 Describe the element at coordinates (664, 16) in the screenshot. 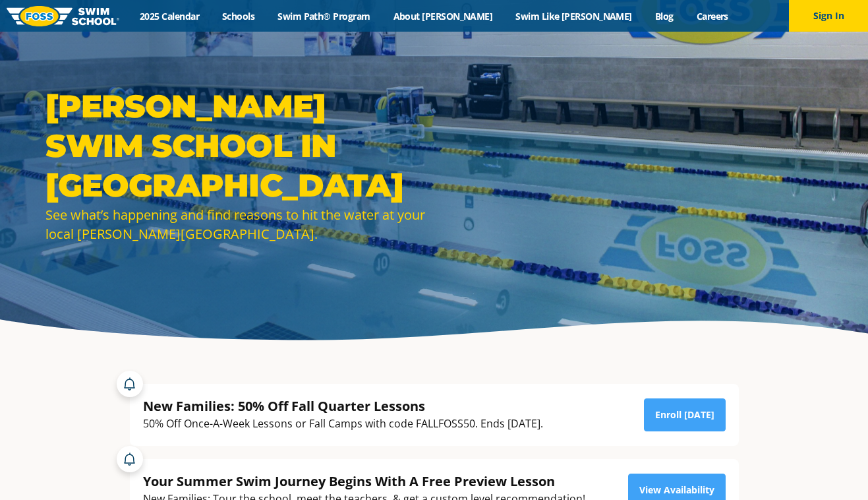

I see `a: Blog` at that location.